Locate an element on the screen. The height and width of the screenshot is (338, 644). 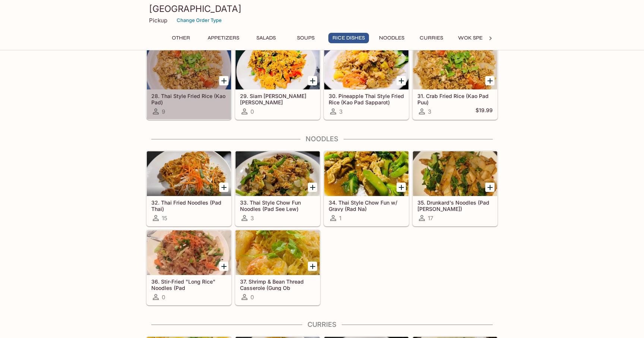
button: Rice Dishes is located at coordinates (349, 38).